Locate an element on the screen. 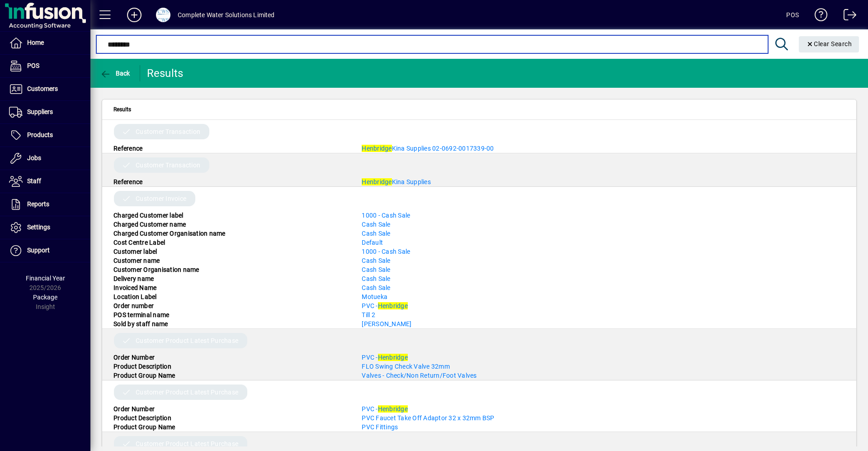 The image size is (868, 451). a: Motueka is located at coordinates (374, 297).